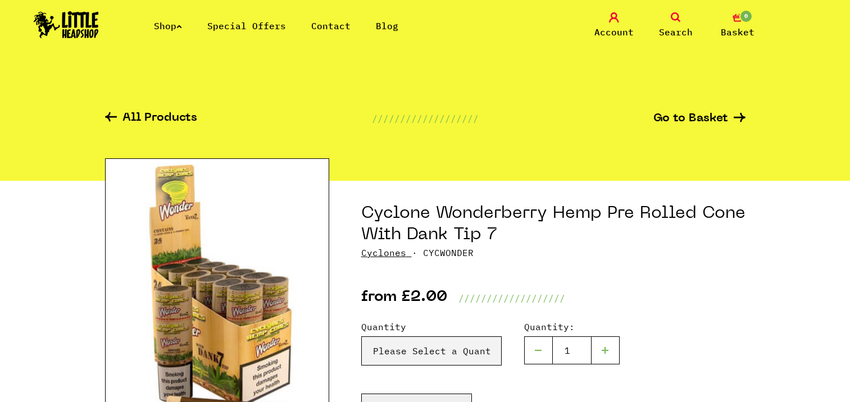 This screenshot has width=850, height=402. What do you see at coordinates (738, 25) in the screenshot?
I see `a: 0 Basket` at bounding box center [738, 25].